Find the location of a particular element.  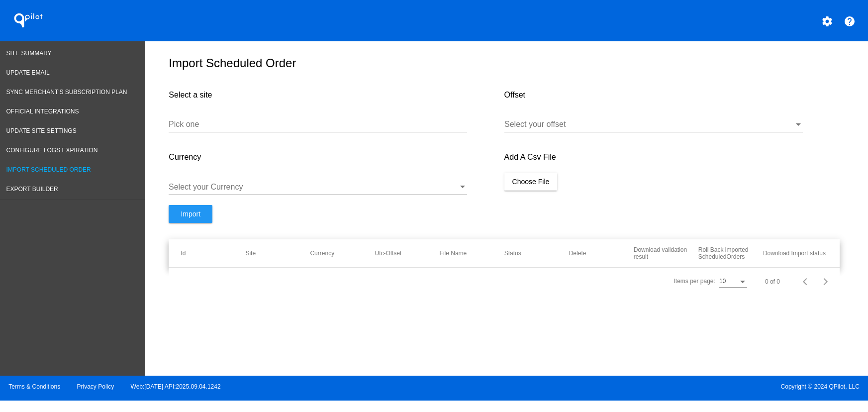

button: Next page is located at coordinates (826, 281).